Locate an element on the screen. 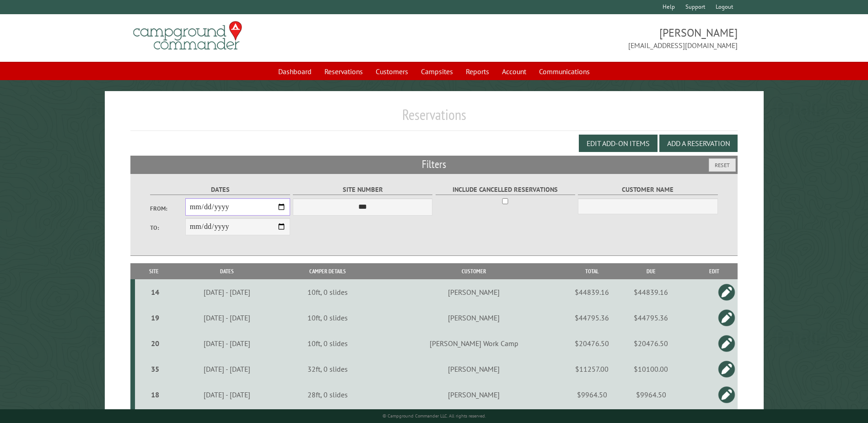  th: Edit is located at coordinates (714, 271).